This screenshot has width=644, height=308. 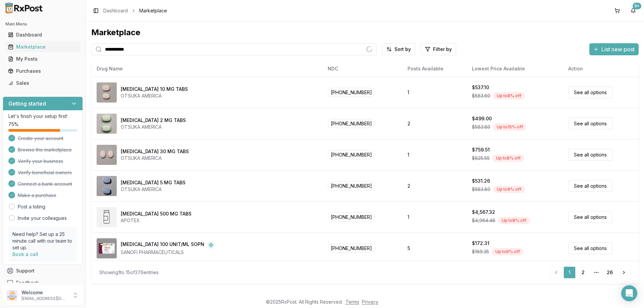 What do you see at coordinates (509, 127) in the screenshot?
I see `div: Up to 15 % off` at bounding box center [509, 127].